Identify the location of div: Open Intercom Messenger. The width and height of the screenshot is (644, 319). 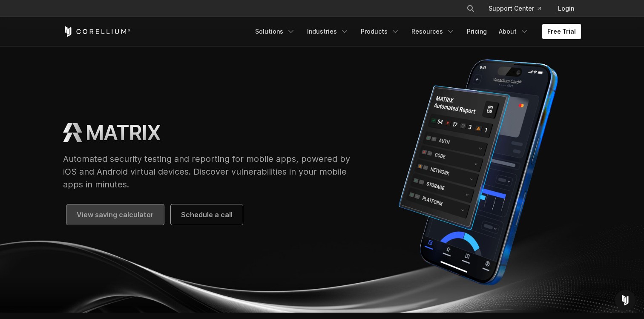
(626, 300).